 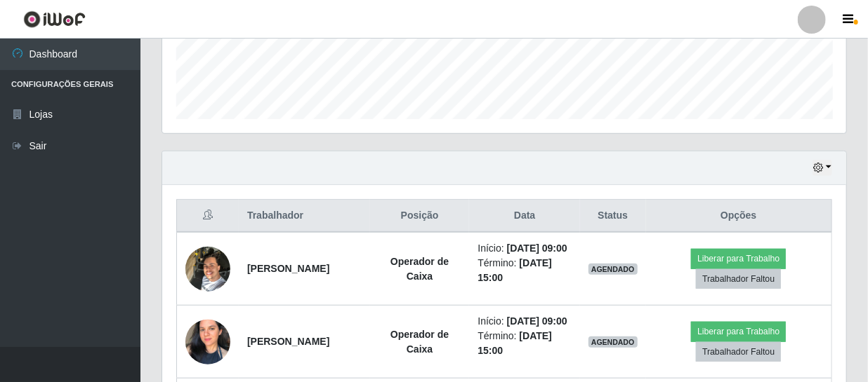 What do you see at coordinates (208, 341) in the screenshot?
I see `img: 1733585220712.jpeg` at bounding box center [208, 341].